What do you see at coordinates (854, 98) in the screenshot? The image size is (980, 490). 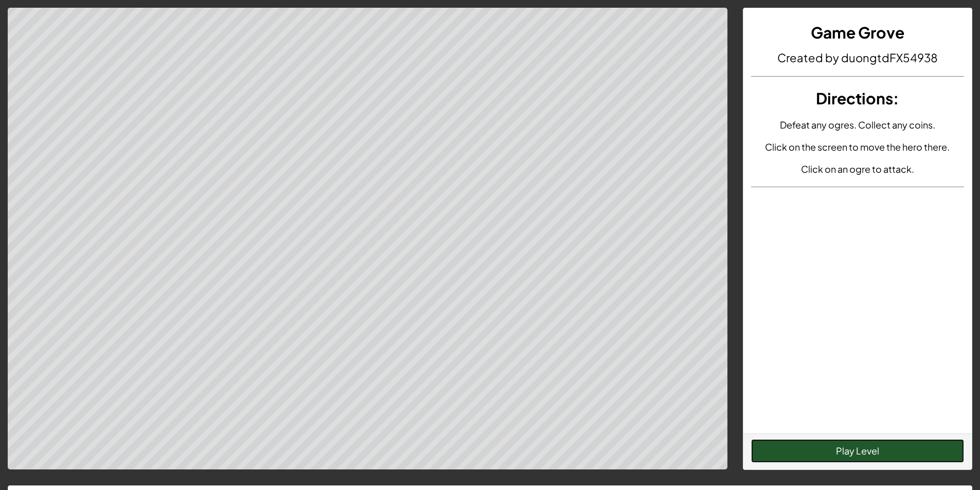 I see `span: Directions` at bounding box center [854, 98].